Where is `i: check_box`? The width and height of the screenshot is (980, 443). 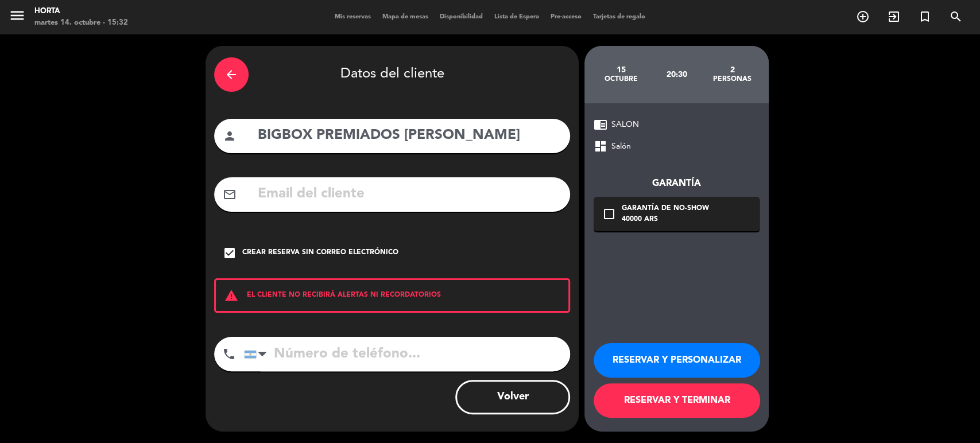
i: check_box is located at coordinates (229, 253).